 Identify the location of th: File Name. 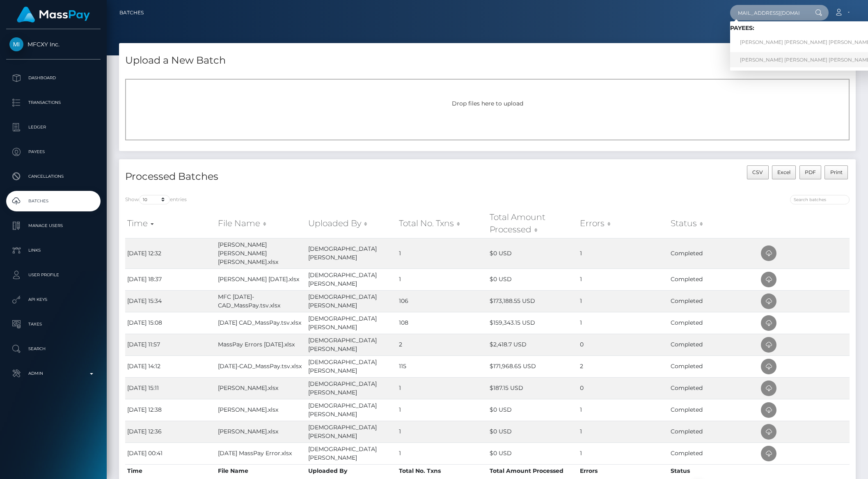
(262, 470).